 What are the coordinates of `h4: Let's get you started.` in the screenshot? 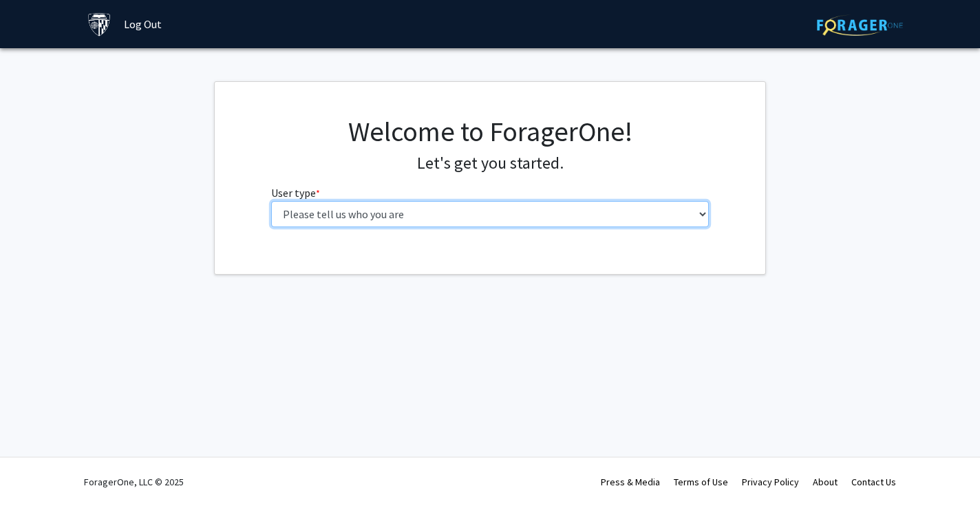 It's located at (490, 163).